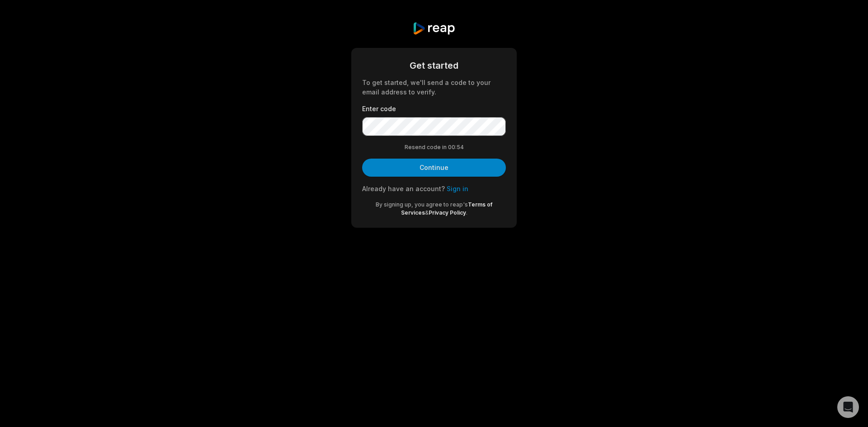  Describe the element at coordinates (422, 204) in the screenshot. I see `span: By signing up, you agree to reap's` at that location.